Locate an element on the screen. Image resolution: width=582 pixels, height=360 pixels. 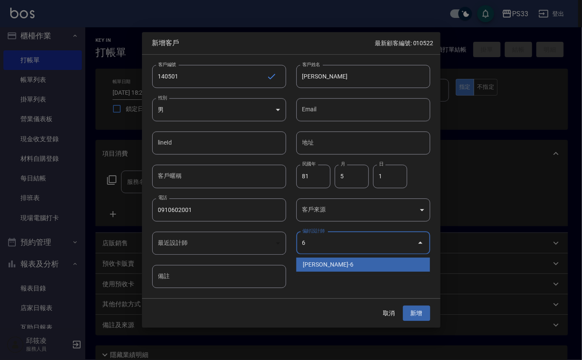
button: Close is located at coordinates (420, 243).